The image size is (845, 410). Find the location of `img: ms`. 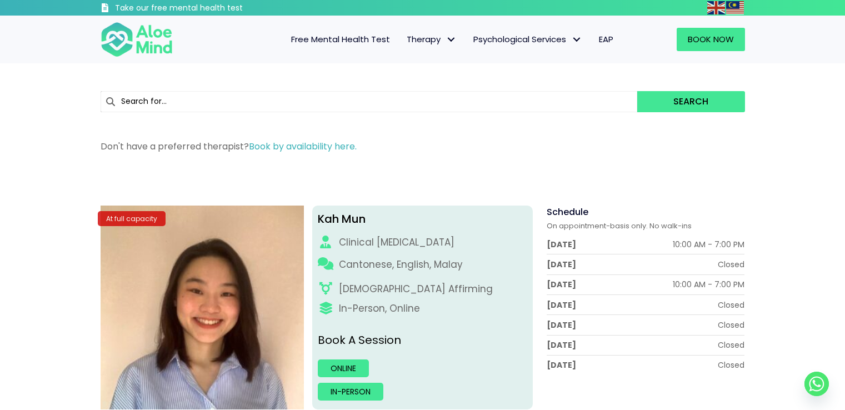

img: ms is located at coordinates (735, 8).